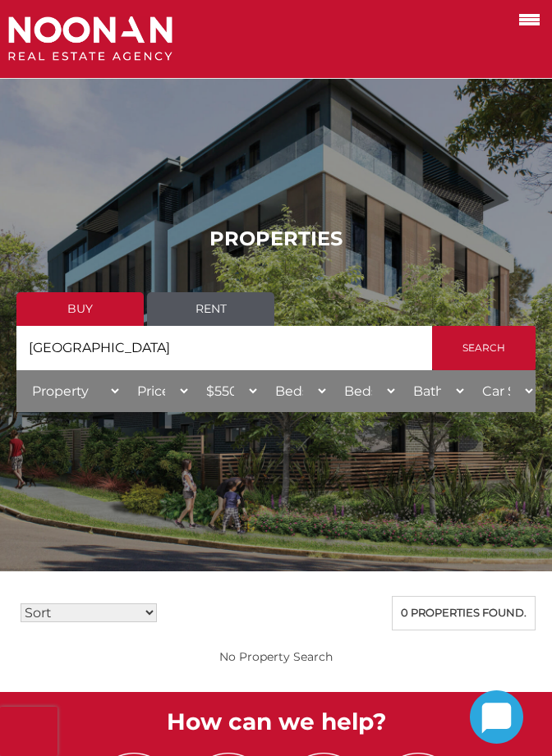 This screenshot has width=552, height=756. Describe the element at coordinates (210, 308) in the screenshot. I see `a: Rent` at that location.